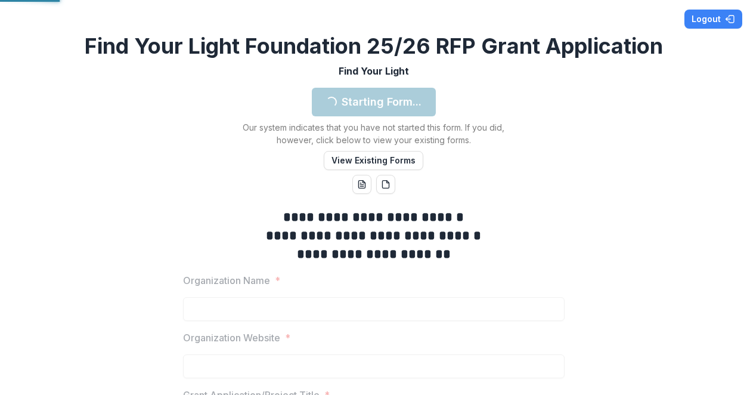 The width and height of the screenshot is (747, 395). What do you see at coordinates (374, 71) in the screenshot?
I see `p: Find Your Light` at bounding box center [374, 71].